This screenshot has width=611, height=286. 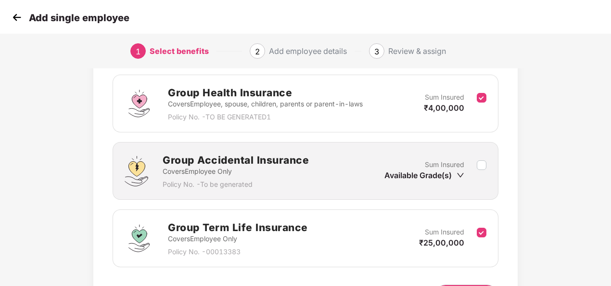 I want to click on span: ₹25,00,000, so click(x=442, y=243).